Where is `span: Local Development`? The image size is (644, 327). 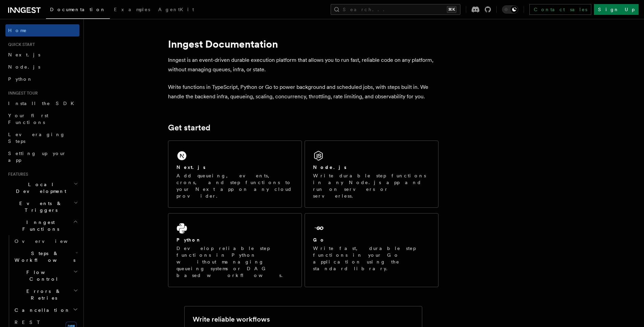
span: Local Development is located at coordinates (39, 188).